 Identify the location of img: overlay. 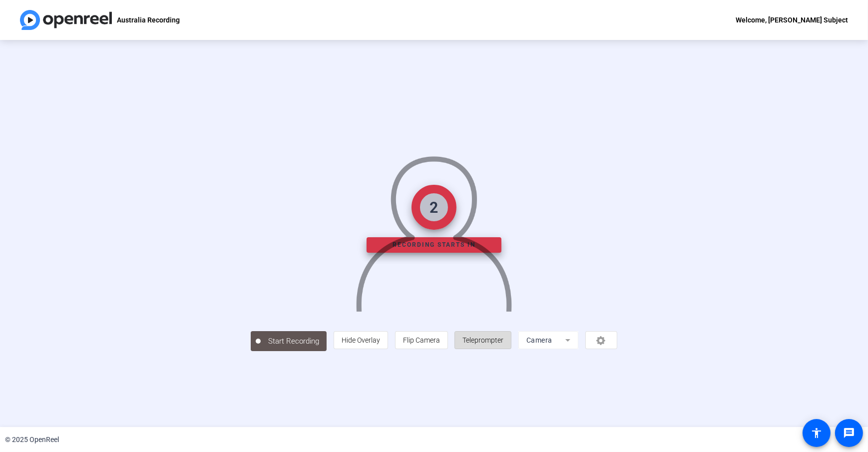
(433, 229).